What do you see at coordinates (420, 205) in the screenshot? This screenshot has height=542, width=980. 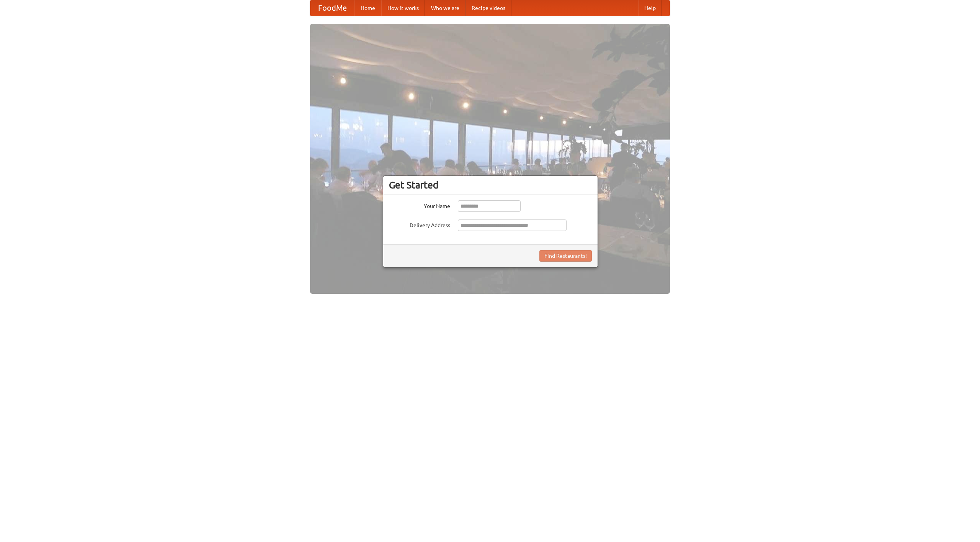 I see `label: Your Name` at bounding box center [420, 205].